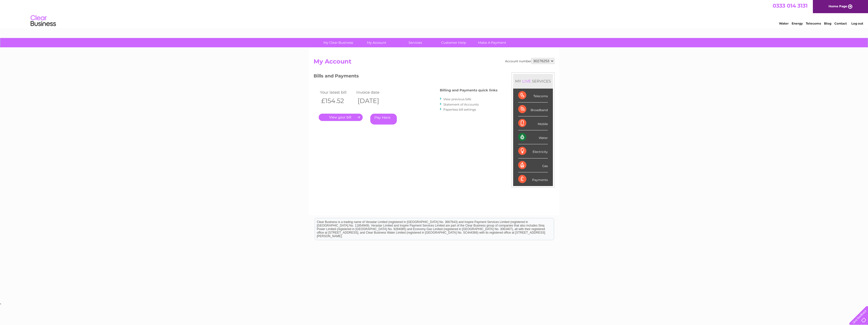 Image resolution: width=868 pixels, height=325 pixels. What do you see at coordinates (459, 110) in the screenshot?
I see `a: Paperless bill settings` at bounding box center [459, 110].